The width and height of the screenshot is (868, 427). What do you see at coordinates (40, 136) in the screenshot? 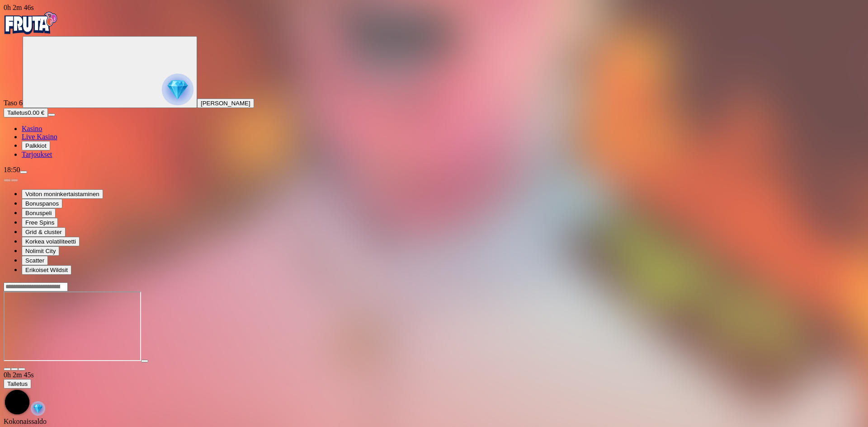
I see `span: Live Kasino` at bounding box center [40, 136].